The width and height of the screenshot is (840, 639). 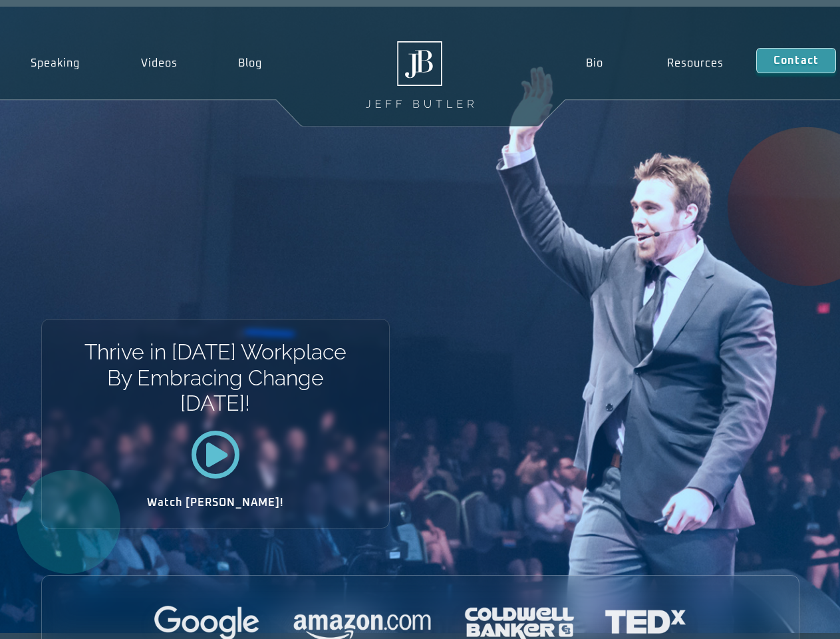 I want to click on a: Contact, so click(x=796, y=61).